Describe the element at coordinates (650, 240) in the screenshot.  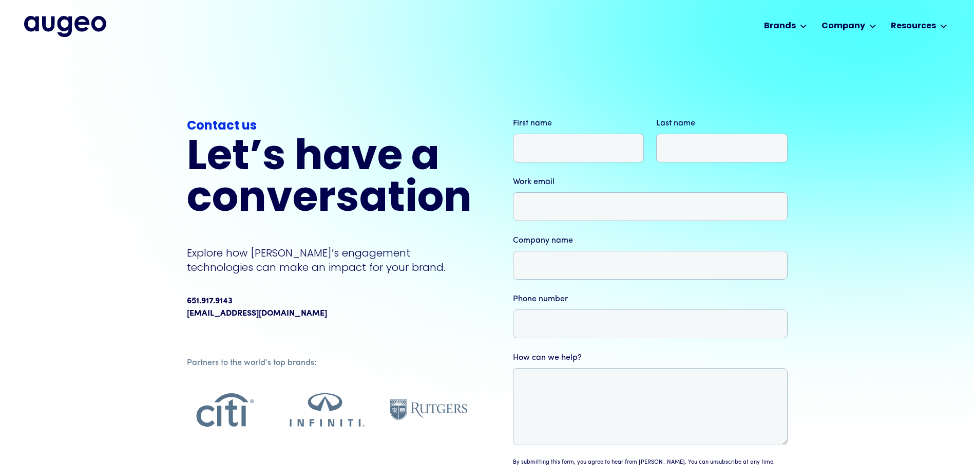
I see `label: Company name` at that location.